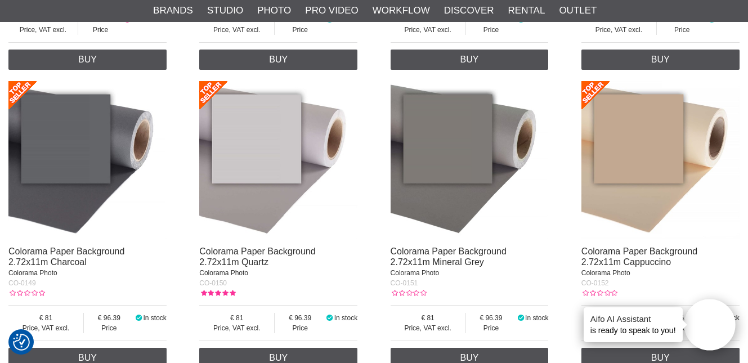 The image size is (748, 363). Describe the element at coordinates (225, 11) in the screenshot. I see `a: Studio` at that location.